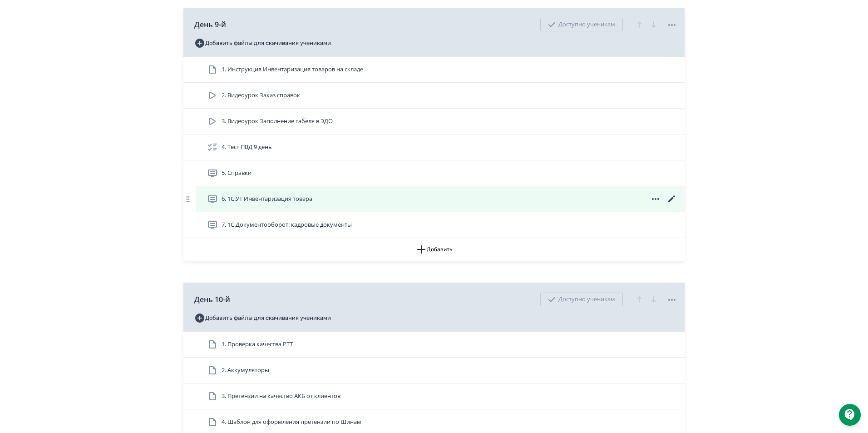  Describe the element at coordinates (281, 396) in the screenshot. I see `span: 3. Претензии на качество АКБ от клиентов` at that location.